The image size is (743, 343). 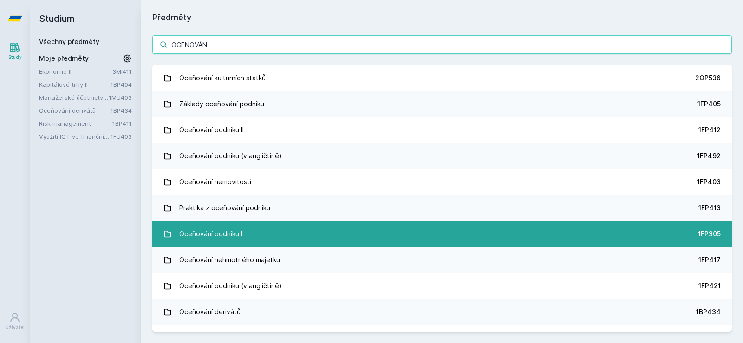 What do you see at coordinates (211, 234) in the screenshot?
I see `div: Oceňování podniku I` at bounding box center [211, 234].